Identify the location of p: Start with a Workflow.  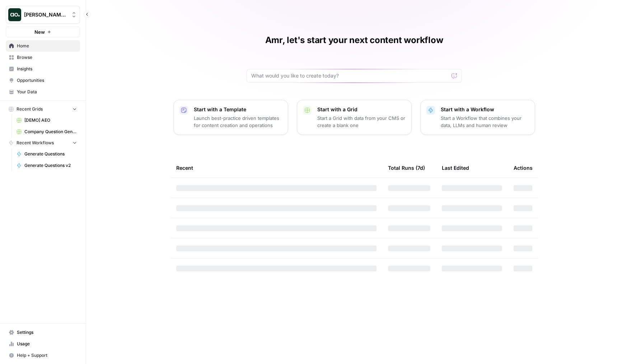
(485, 109).